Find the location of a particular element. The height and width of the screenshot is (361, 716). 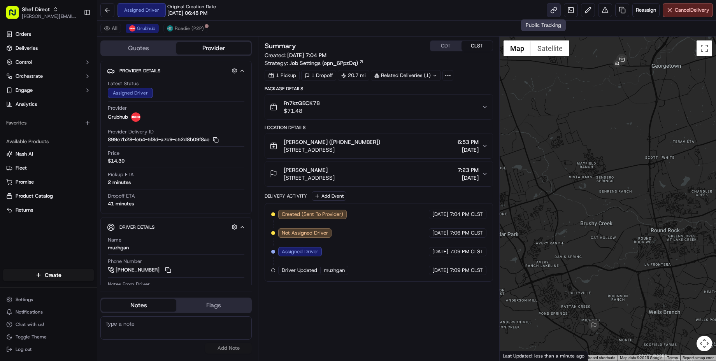

button: Engage is located at coordinates (48, 90).